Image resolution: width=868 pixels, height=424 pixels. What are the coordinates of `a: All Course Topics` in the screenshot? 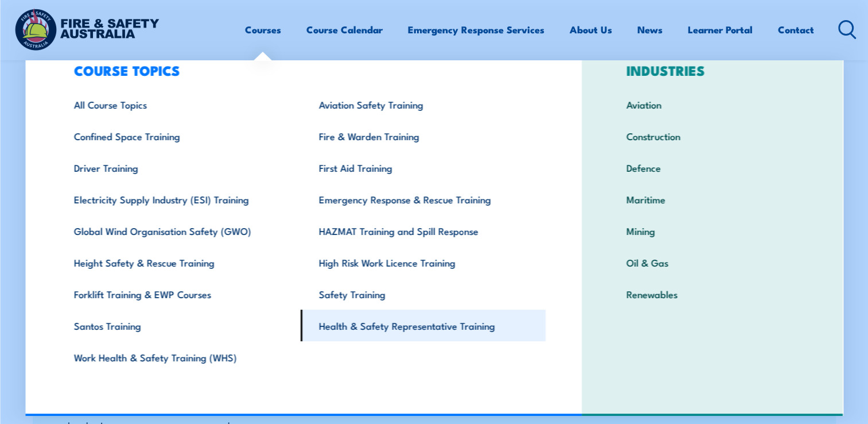 It's located at (178, 104).